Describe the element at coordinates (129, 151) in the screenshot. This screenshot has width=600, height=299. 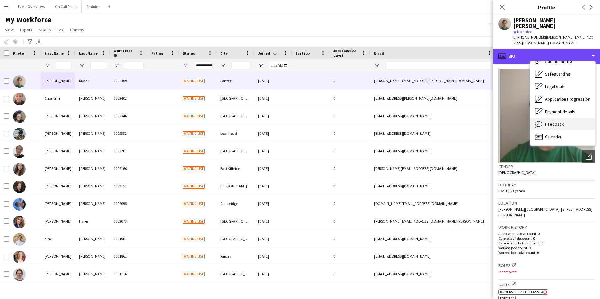
I see `div: 1002261` at that location.